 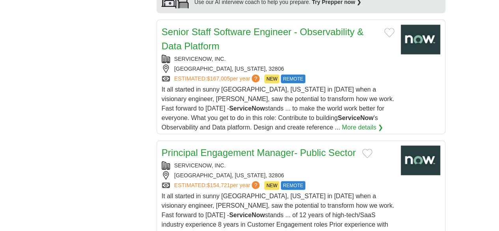 What do you see at coordinates (363, 127) in the screenshot?
I see `a: More details ❯` at bounding box center [363, 127].